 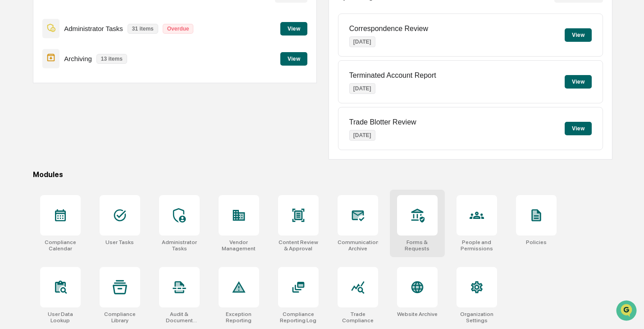 What do you see at coordinates (180, 246) in the screenshot?
I see `div: Administrator Tasks` at bounding box center [180, 246].